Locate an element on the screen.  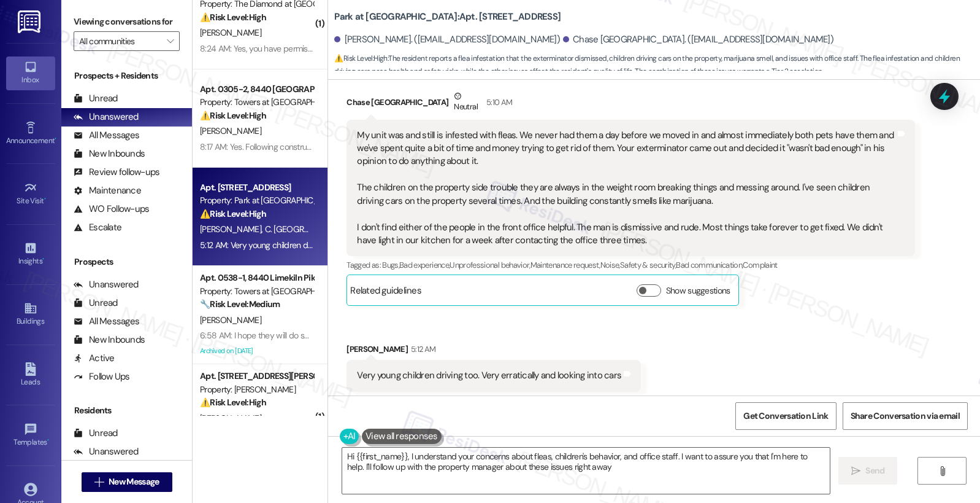
span: : The resident reports a flea infestation that the exterminator dismissed, children driving cars ... is located at coordinates (657, 65).